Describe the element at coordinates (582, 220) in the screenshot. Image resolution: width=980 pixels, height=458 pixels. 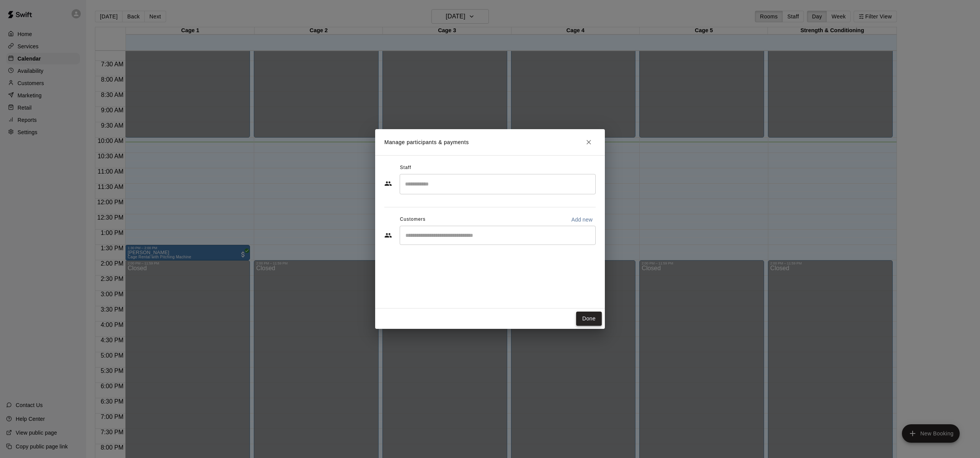
I see `p: Add new` at that location.